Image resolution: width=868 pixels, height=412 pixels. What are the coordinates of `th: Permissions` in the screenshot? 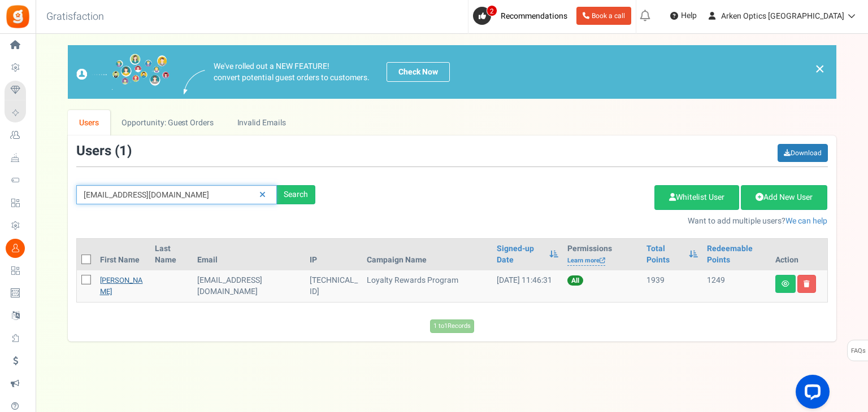 It's located at (602, 254).